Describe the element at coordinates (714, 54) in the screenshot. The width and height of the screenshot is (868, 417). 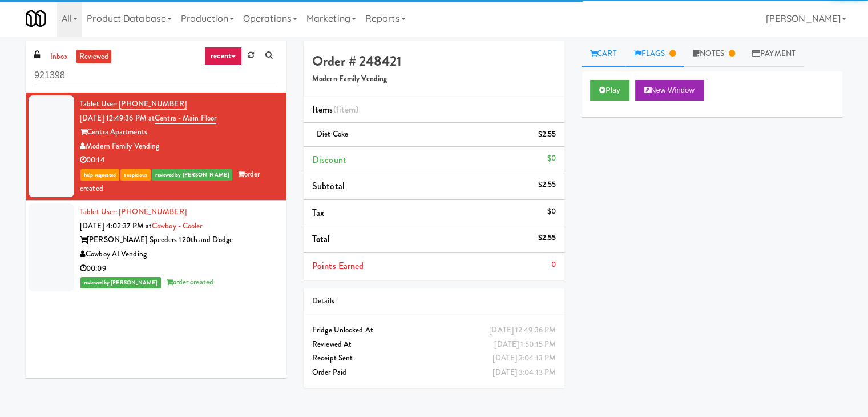
I see `a: Notes` at that location.